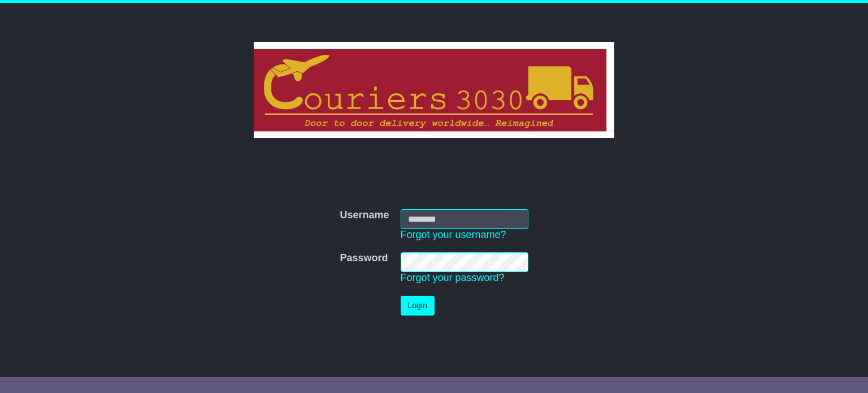 The image size is (868, 393). Describe the element at coordinates (453, 235) in the screenshot. I see `a: Forgot your username?` at that location.